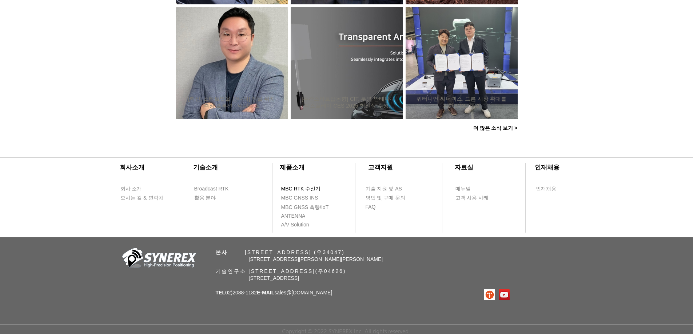 Image resolution: width=693 pixels, height=334 pixels. Describe the element at coordinates (392, 189) in the screenshot. I see `a: 기술 지원 및 AS` at that location.